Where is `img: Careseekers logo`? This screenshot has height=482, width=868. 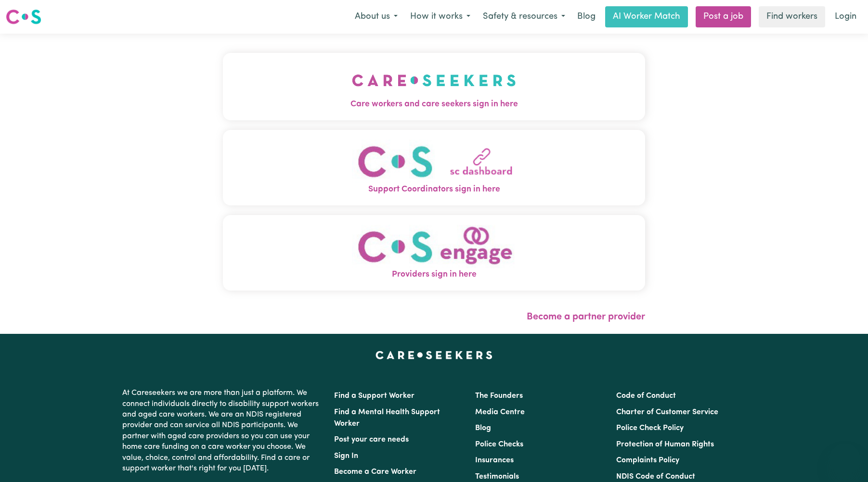
img: Careseekers logo is located at coordinates (24, 17).